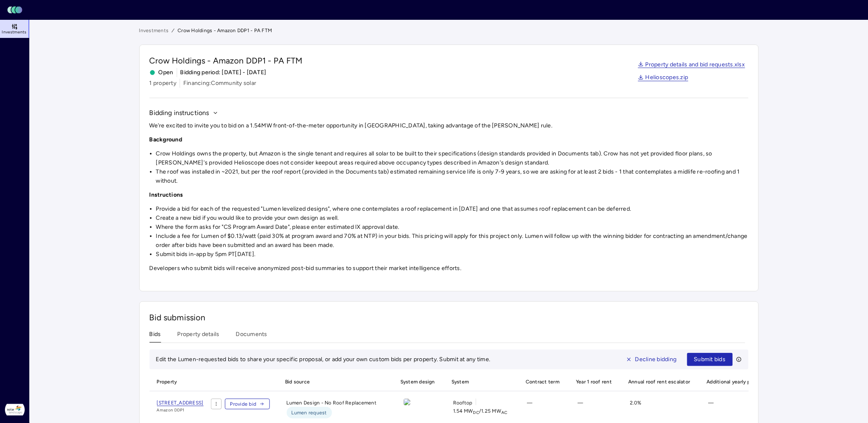 The height and width of the screenshot is (423, 868). What do you see at coordinates (449, 268) in the screenshot?
I see `p: Developers who submit bids will receive anonymized post-bid summaries to support their market int...` at bounding box center [449, 268].